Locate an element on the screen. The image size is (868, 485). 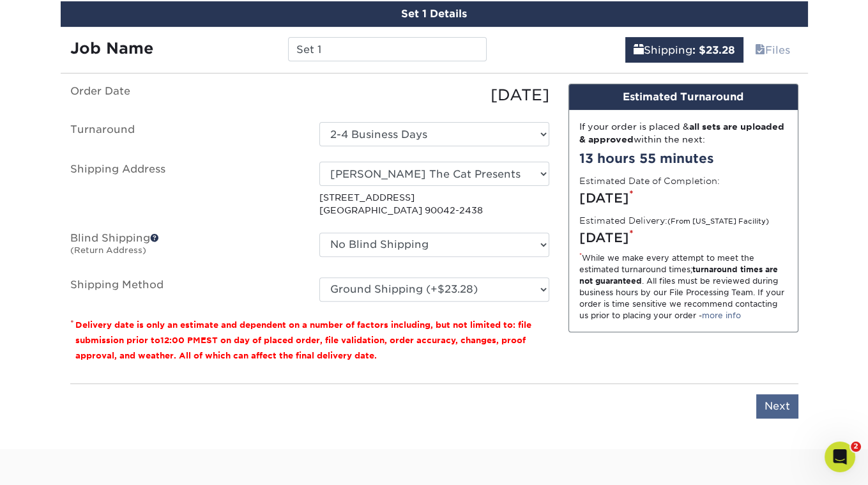
a: more info is located at coordinates (721, 315).